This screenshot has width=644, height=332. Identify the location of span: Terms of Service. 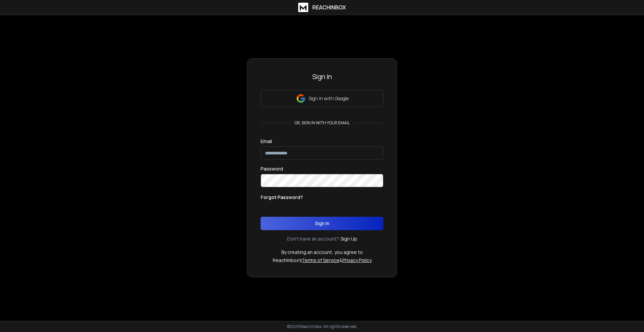
(321, 260).